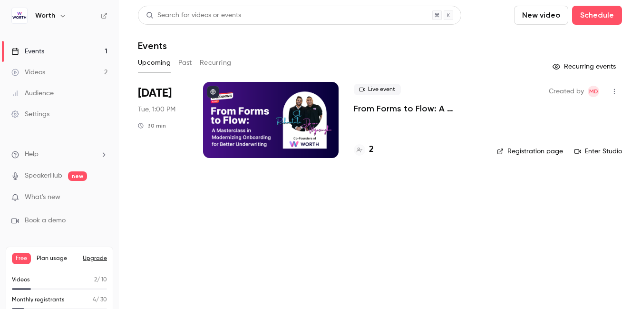  I want to click on p: Videos, so click(21, 280).